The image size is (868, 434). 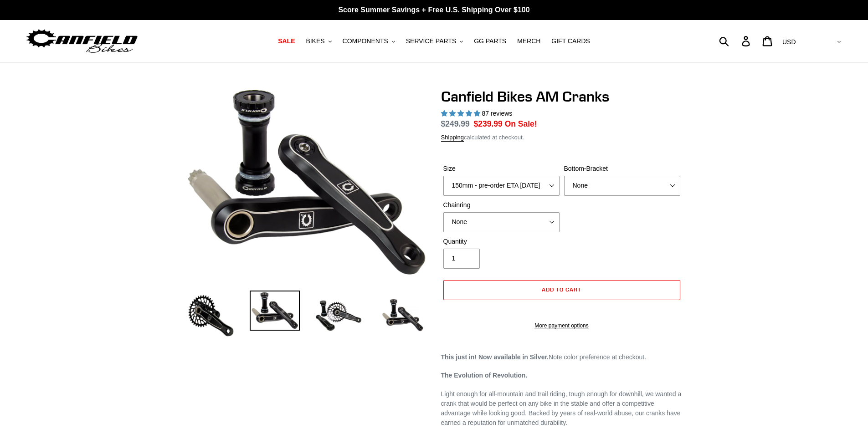 I want to click on span: COMPONENTS, so click(x=366, y=41).